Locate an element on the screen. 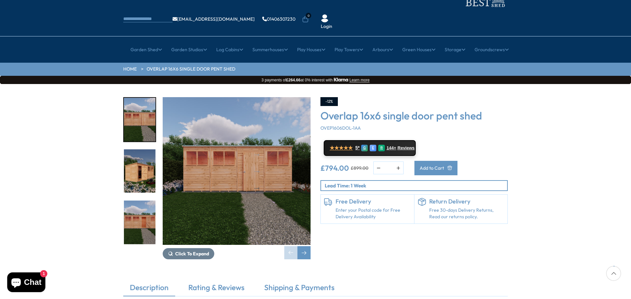 The width and height of the screenshot is (631, 299). img: Overlap 16x6 single door pent shed is located at coordinates (237, 171).